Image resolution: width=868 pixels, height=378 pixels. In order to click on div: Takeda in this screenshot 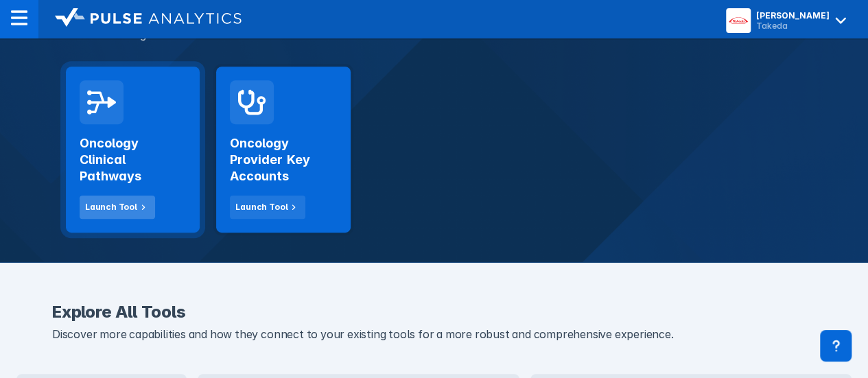, I will do `click(793, 25)`.